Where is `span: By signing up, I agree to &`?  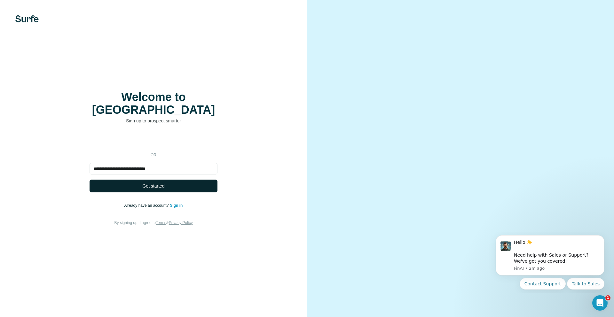 span: By signing up, I agree to & is located at coordinates (154, 223).